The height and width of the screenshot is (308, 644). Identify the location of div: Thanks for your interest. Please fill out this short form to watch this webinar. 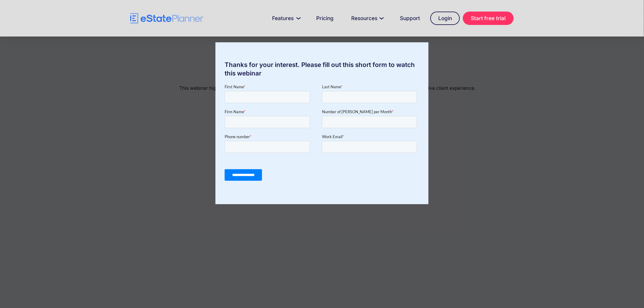
(322, 69).